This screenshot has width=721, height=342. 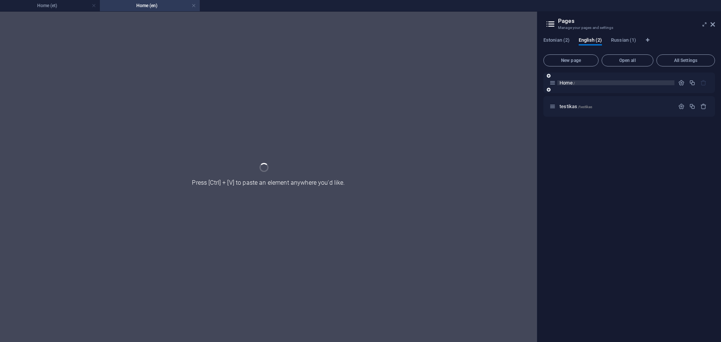 I want to click on h4: Home (en), so click(x=150, y=6).